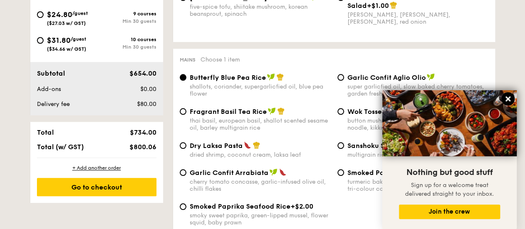 The height and width of the screenshot is (229, 525). I want to click on img: DSC07876-Edit02-Large.jpeg, so click(450, 123).